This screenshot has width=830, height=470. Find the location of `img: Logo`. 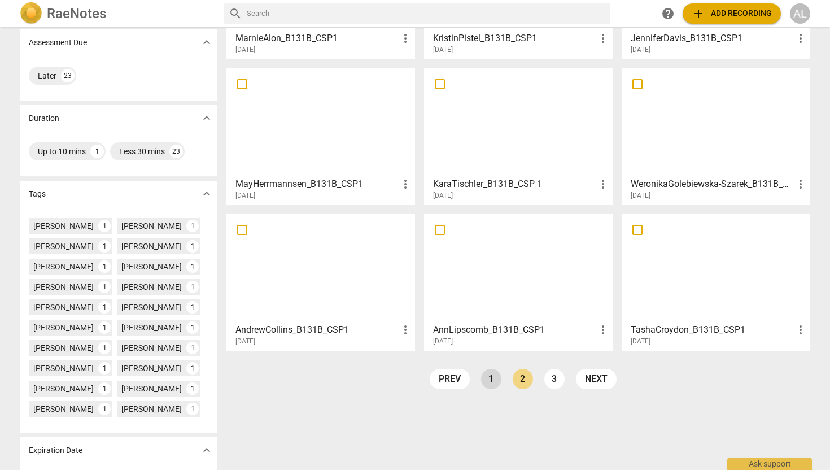

img: Logo is located at coordinates (31, 14).